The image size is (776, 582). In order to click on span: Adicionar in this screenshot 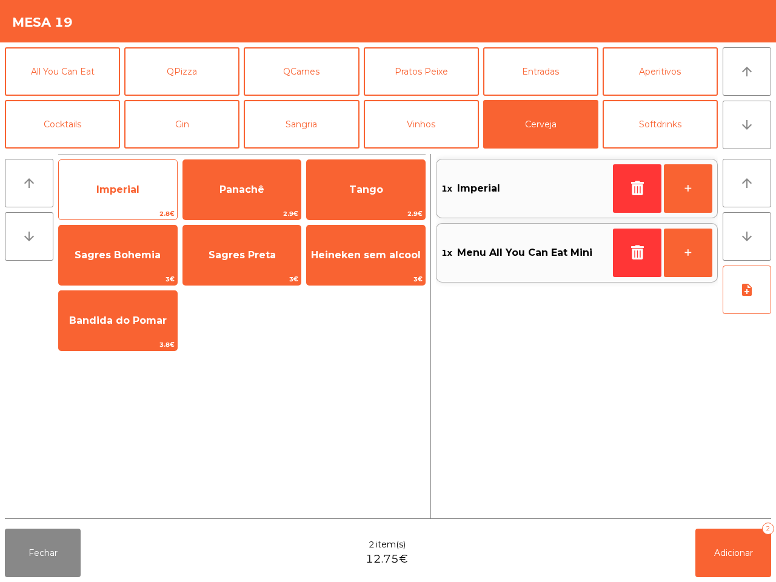, I will do `click(733, 553)`.